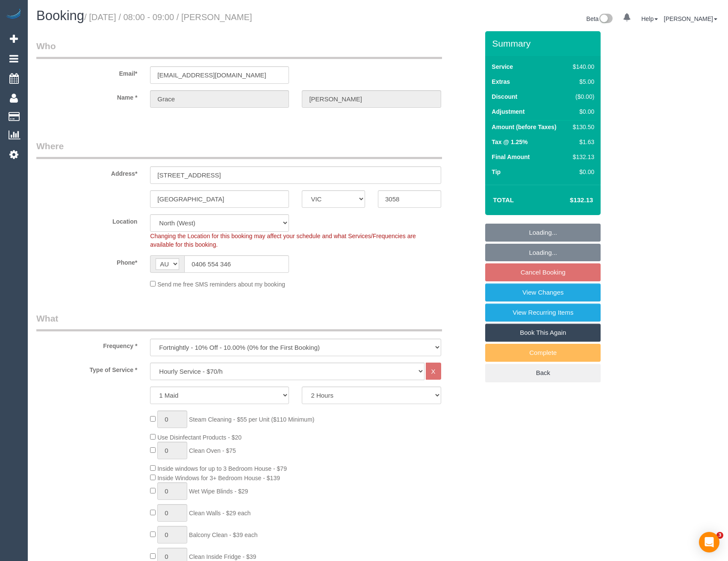  I want to click on span: Changing the Location for this booking may affect your schedule and what Services/Frequencies are..., so click(283, 240).